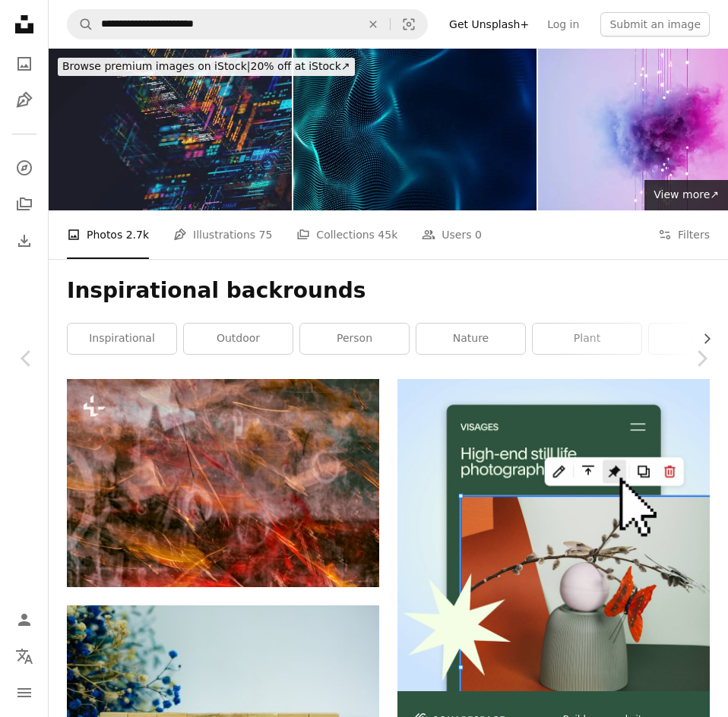  Describe the element at coordinates (702, 358) in the screenshot. I see `a: Next` at that location.